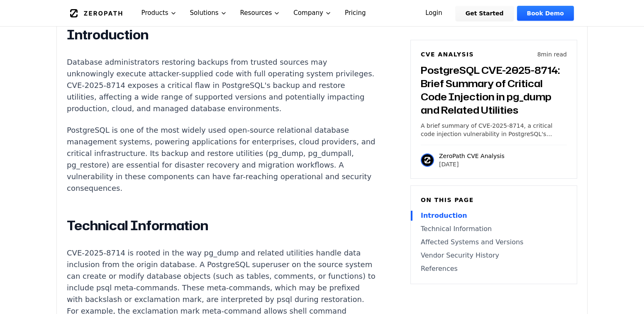 The width and height of the screenshot is (644, 314). What do you see at coordinates (494, 130) in the screenshot?
I see `p: A brief summary of CVE-2025-8714, a critical code injection vulnerability in PostgreSQL's pg_dump...` at bounding box center [494, 130].